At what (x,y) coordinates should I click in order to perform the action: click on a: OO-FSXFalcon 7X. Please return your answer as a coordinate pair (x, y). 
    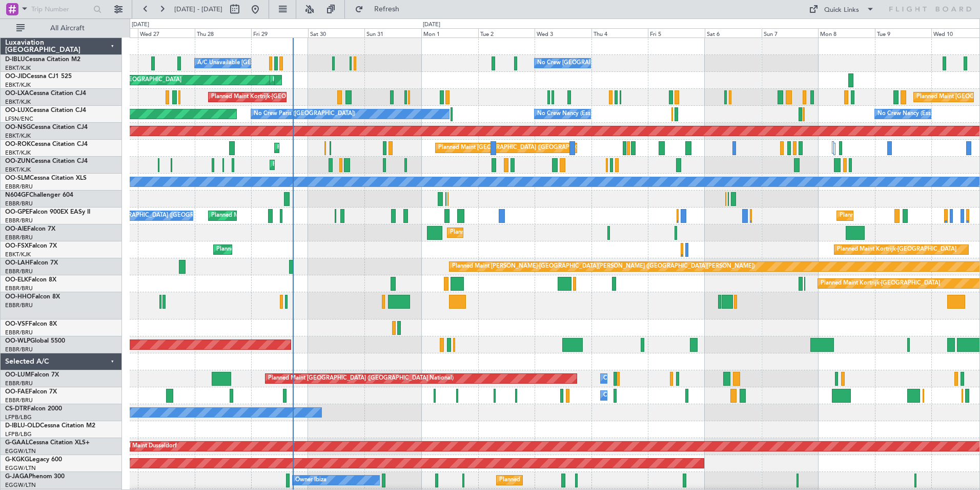
    Looking at the image, I should click on (31, 245).